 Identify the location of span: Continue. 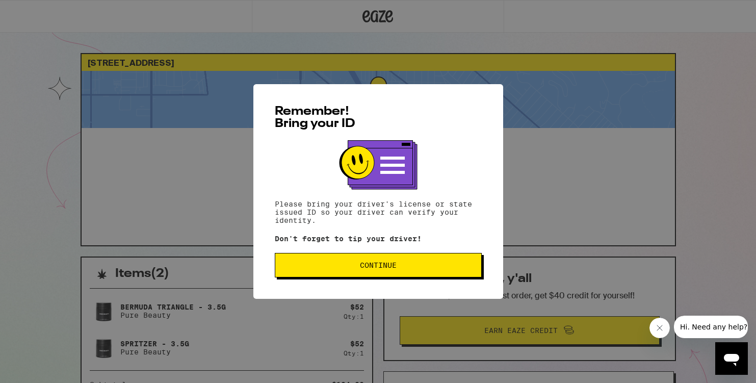
(378, 265).